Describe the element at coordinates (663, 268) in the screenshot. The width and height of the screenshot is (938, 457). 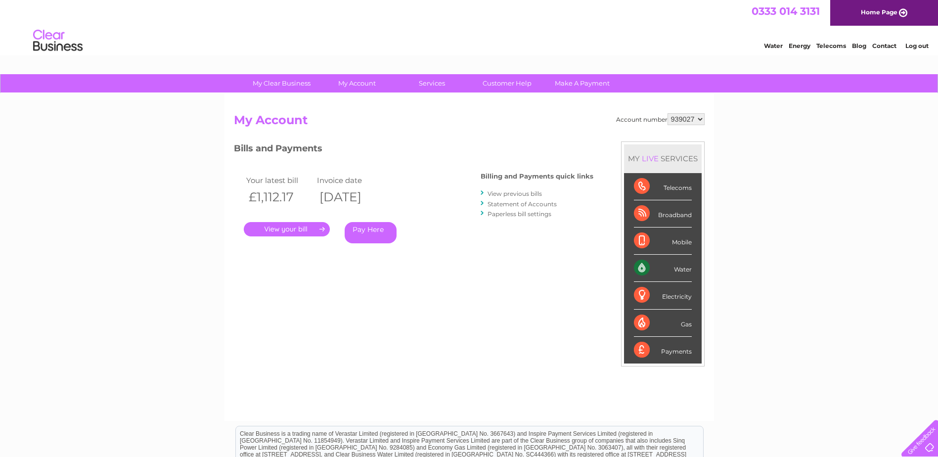
I see `div: Water` at that location.